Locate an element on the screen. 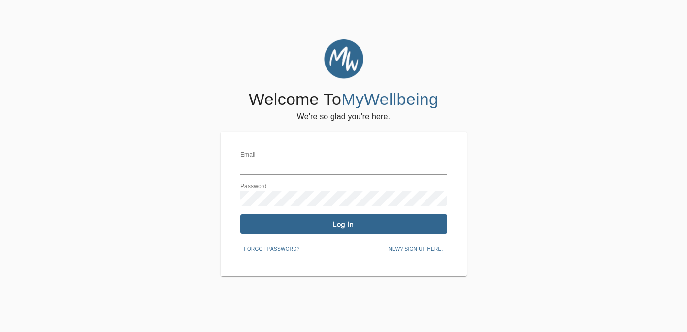  a: Forgot password? is located at coordinates (272, 248).